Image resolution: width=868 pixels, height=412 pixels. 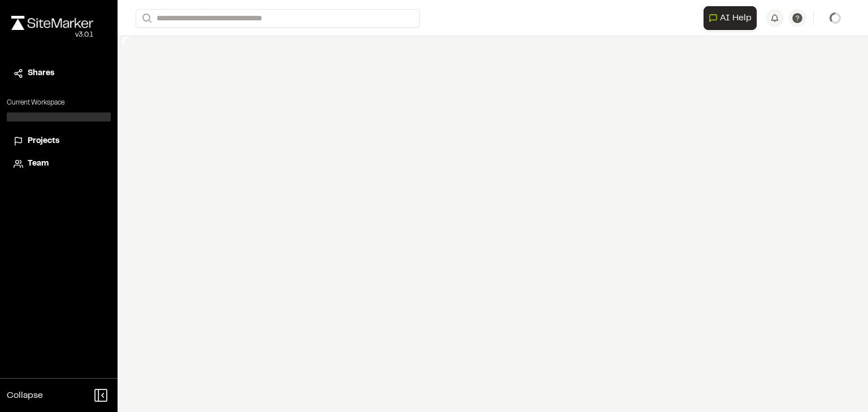 What do you see at coordinates (52, 35) in the screenshot?
I see `div: Oh geez...please don't...` at bounding box center [52, 35].